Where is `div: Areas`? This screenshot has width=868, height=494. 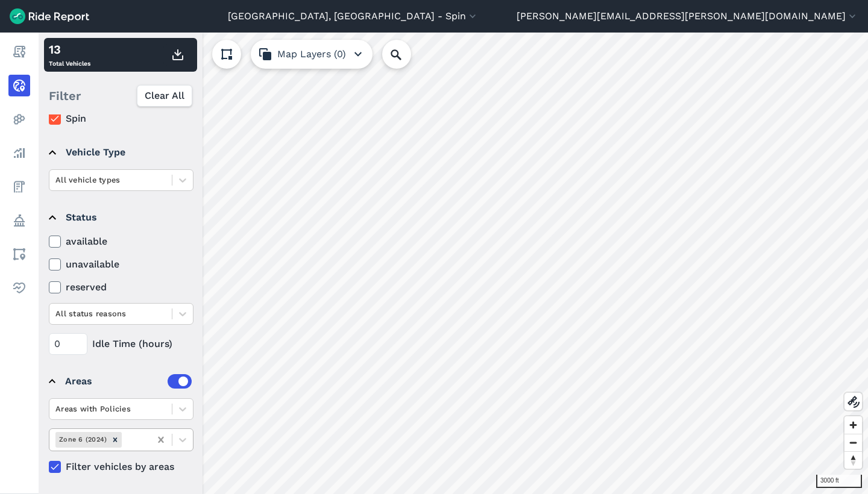
div: Areas is located at coordinates (128, 381).